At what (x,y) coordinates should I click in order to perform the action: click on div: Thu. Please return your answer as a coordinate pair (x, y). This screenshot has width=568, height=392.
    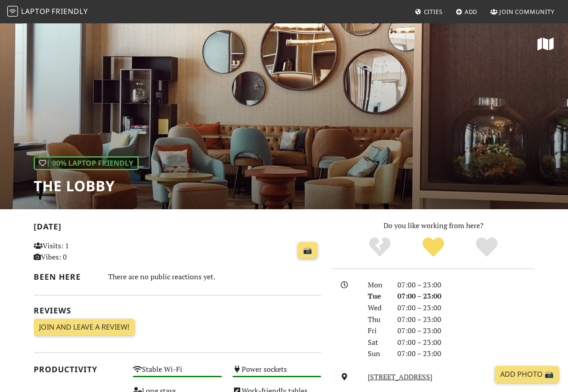
    Looking at the image, I should click on (377, 319).